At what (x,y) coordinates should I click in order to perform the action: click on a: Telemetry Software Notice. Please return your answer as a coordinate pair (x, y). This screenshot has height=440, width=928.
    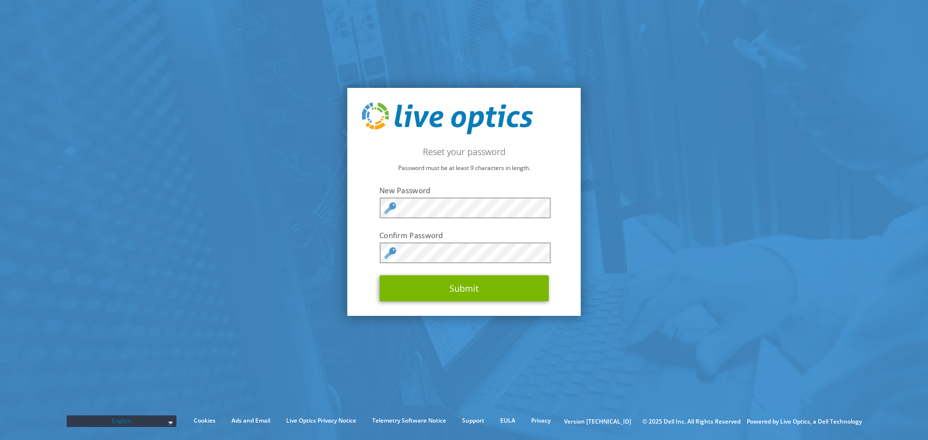
    Looking at the image, I should click on (409, 421).